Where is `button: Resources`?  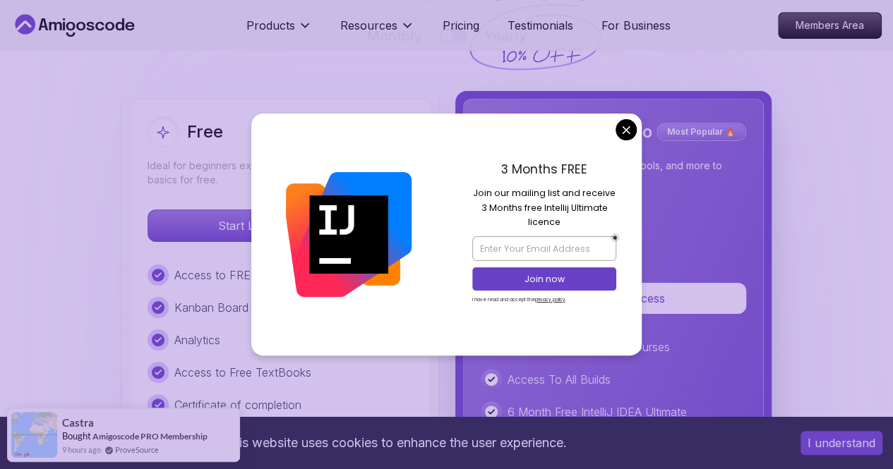 button: Resources is located at coordinates (377, 31).